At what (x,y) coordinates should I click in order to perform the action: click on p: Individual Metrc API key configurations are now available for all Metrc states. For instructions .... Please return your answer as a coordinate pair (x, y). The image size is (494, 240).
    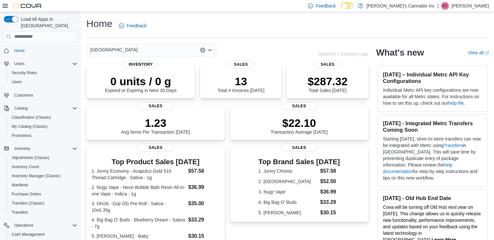
    Looking at the image, I should click on (432, 96).